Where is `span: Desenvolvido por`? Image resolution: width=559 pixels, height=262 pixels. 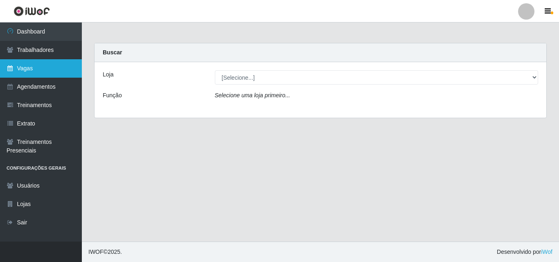
span: Desenvolvido por is located at coordinates (525, 252).